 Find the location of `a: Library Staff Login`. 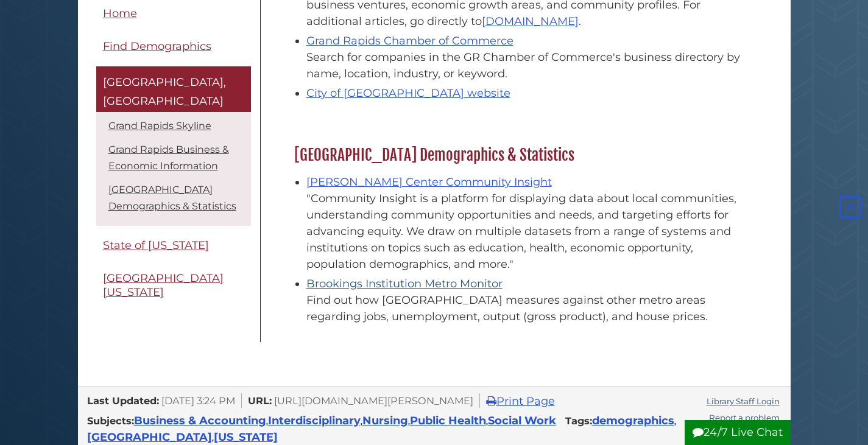

a: Library Staff Login is located at coordinates (743, 401).